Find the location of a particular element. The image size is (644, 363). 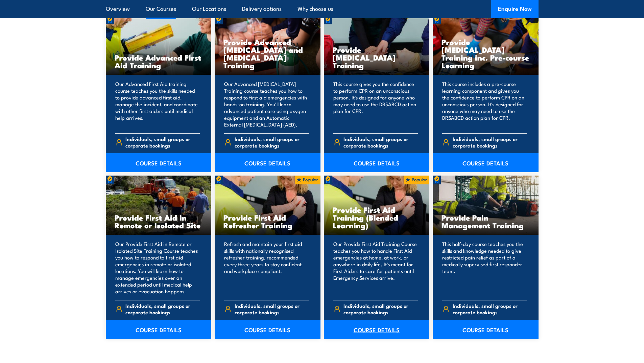

p: Our Provide First Aid Training Course teaches you how to handle First Aid emergencies at home, at... is located at coordinates (376, 268).